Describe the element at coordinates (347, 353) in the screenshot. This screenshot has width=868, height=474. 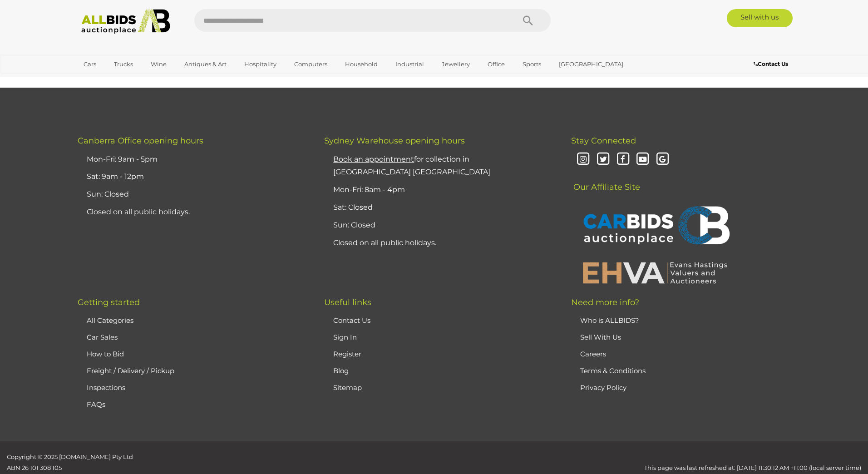
I see `a: Register` at that location.